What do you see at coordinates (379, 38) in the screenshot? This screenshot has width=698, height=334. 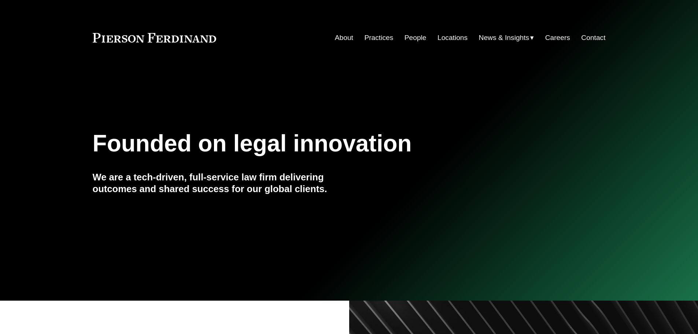 I see `a: Practices` at bounding box center [379, 38].